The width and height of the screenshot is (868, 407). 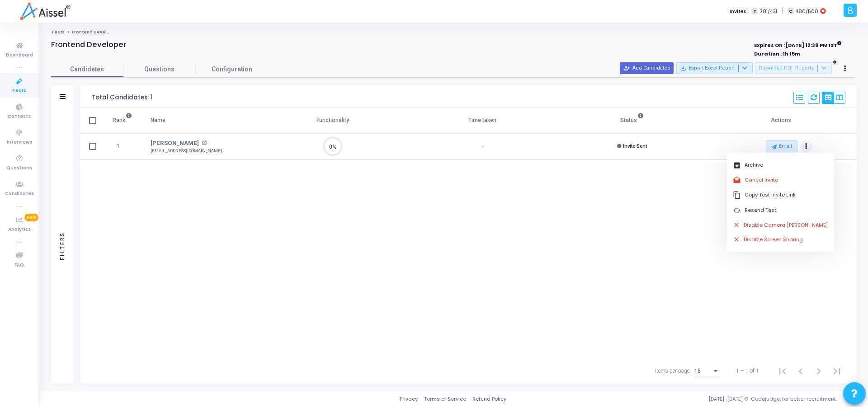 What do you see at coordinates (783, 371) in the screenshot?
I see `button: First page` at bounding box center [783, 371].